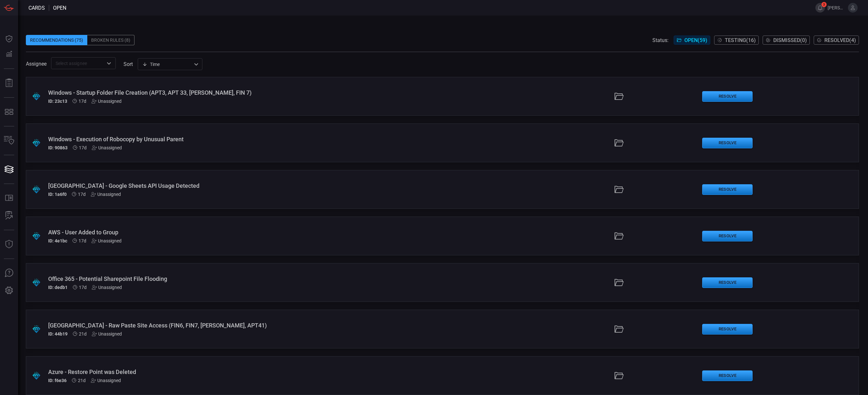 The height and width of the screenshot is (395, 868). What do you see at coordinates (786, 40) in the screenshot?
I see `button: Dismissed(0)` at bounding box center [786, 40].